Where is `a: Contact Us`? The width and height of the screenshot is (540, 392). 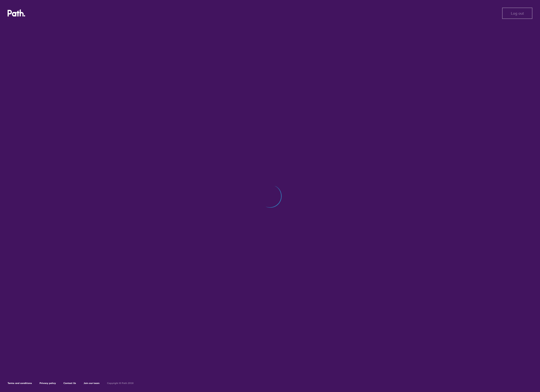
a: Contact Us is located at coordinates (70, 383).